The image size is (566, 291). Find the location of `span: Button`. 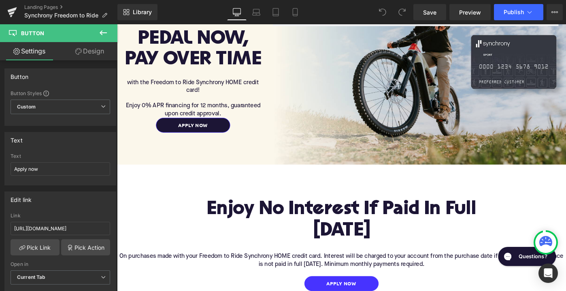

span: Button is located at coordinates (32, 33).